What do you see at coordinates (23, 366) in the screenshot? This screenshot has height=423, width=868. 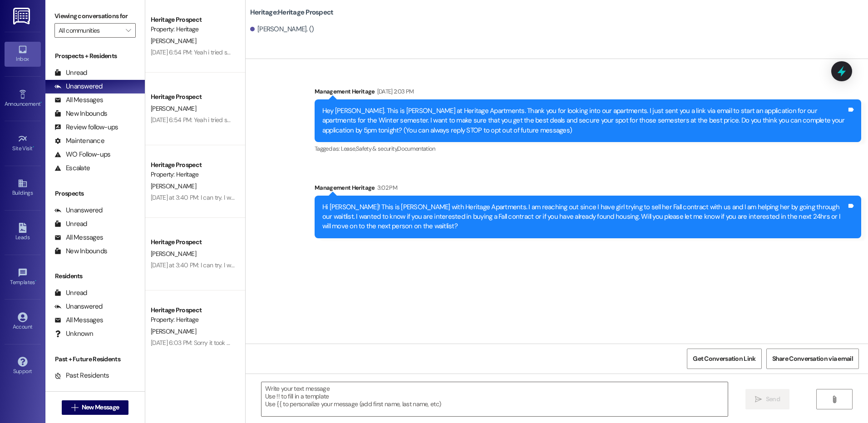 I see `a: Support` at bounding box center [23, 366].